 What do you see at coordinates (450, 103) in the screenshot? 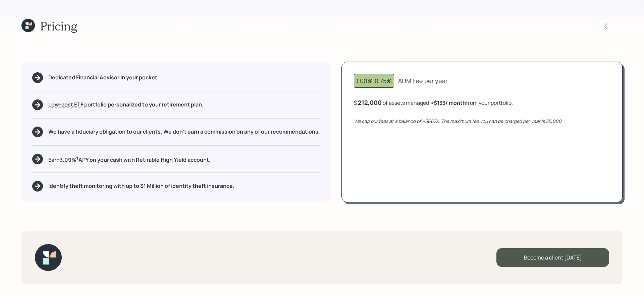
I see `b: $133 / month` at bounding box center [450, 103].